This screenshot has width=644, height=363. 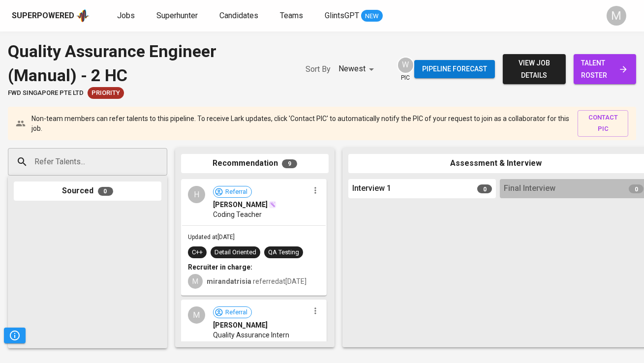 What do you see at coordinates (318, 70) in the screenshot?
I see `p: Sort By` at bounding box center [318, 70].